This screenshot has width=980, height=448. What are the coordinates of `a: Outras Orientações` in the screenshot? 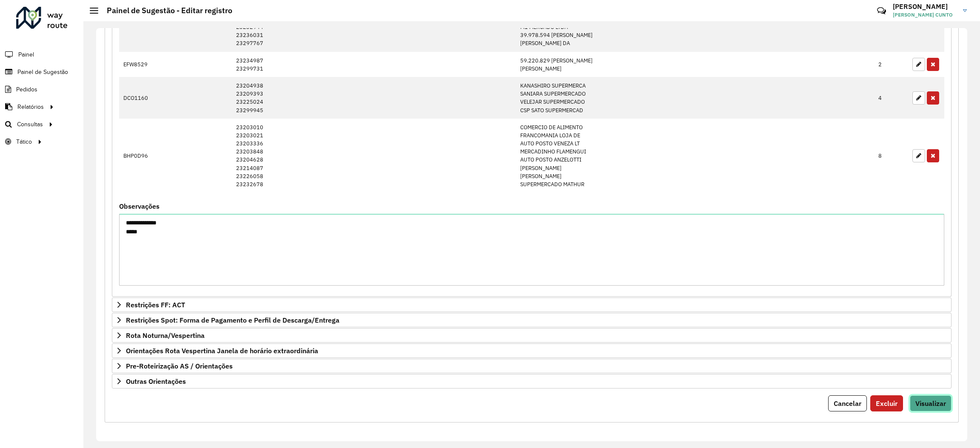 It's located at (532, 381).